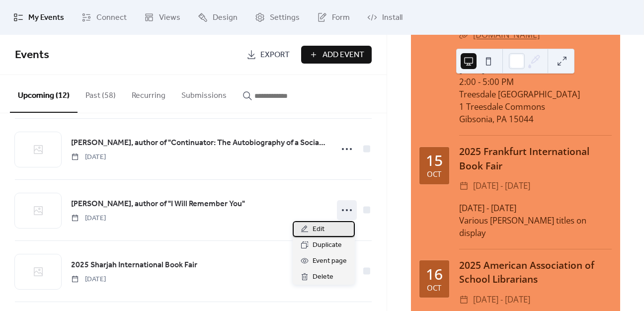 This screenshot has width=644, height=311. I want to click on a: 2025 Sharjah International Book Fair, so click(134, 265).